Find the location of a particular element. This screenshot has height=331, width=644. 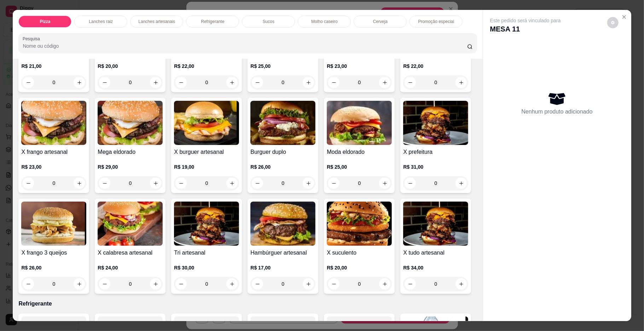

p: Este pedido será vinculado para is located at coordinates (525, 21).